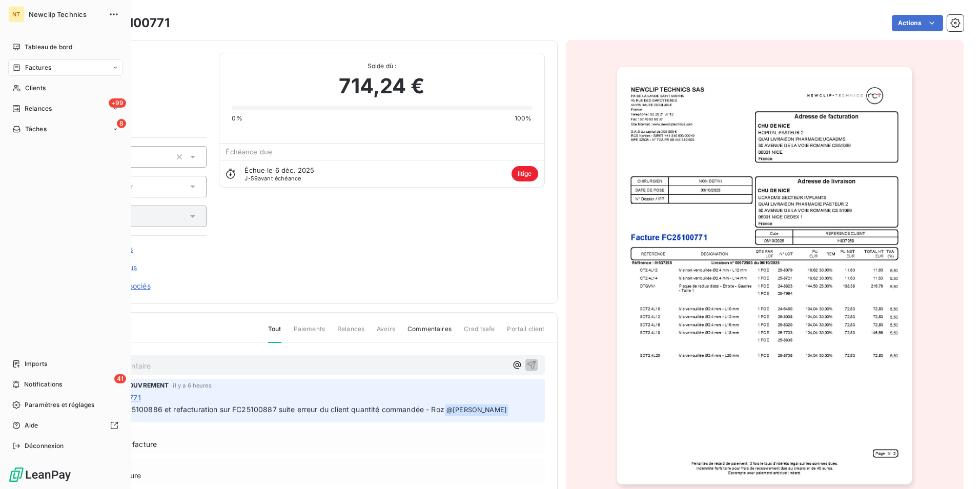  Describe the element at coordinates (17, 15) in the screenshot. I see `div: NT` at that location.